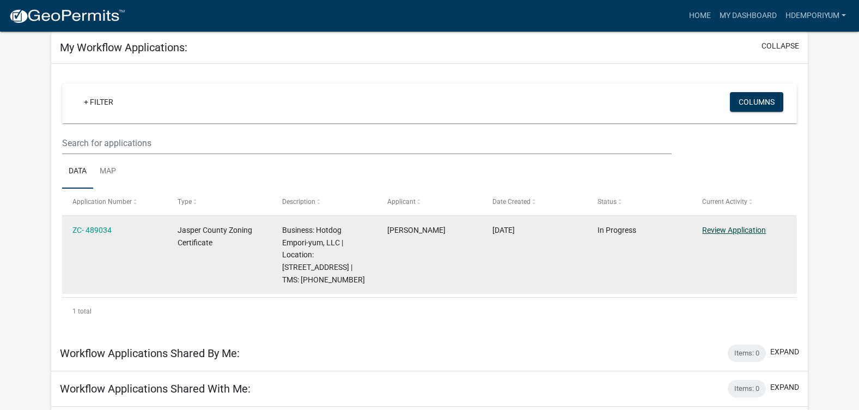 The width and height of the screenshot is (859, 410). Describe the element at coordinates (503, 230) in the screenshot. I see `span: 10/07/2025` at that location.